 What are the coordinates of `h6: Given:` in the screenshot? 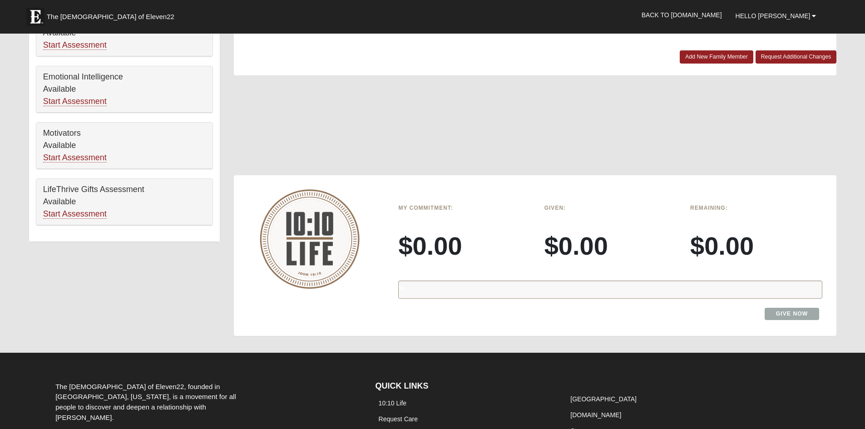 It's located at (610, 208).